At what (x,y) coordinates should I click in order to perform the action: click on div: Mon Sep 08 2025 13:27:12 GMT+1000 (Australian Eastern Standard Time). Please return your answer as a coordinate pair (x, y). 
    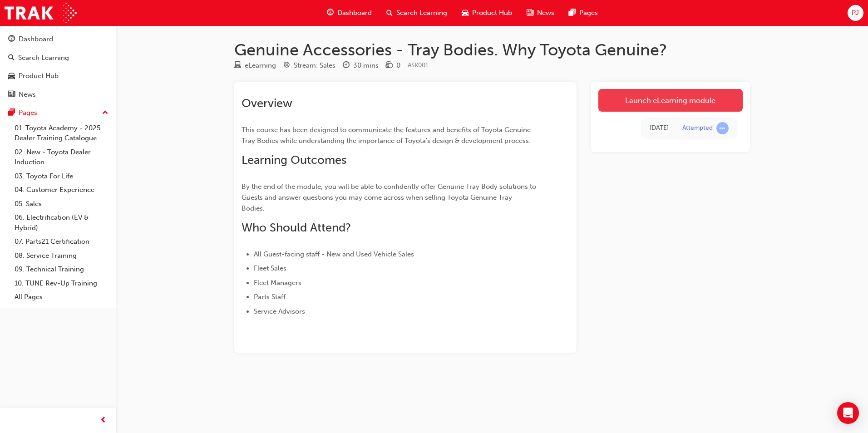
    Looking at the image, I should click on (660, 128).